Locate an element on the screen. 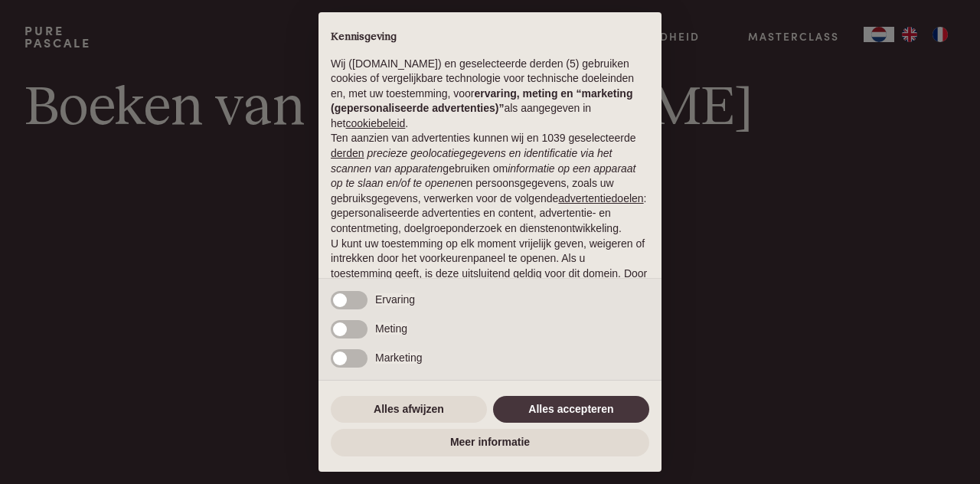  em: informatie op een apparaat op te slaan en/of te openen is located at coordinates (483, 177).